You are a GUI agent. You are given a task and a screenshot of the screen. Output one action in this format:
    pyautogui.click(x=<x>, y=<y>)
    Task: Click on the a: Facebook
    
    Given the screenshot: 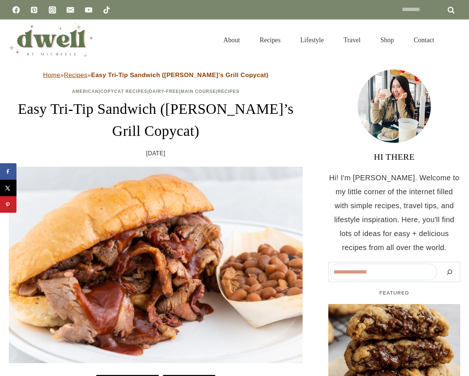 What is the action you would take?
    pyautogui.click(x=16, y=10)
    